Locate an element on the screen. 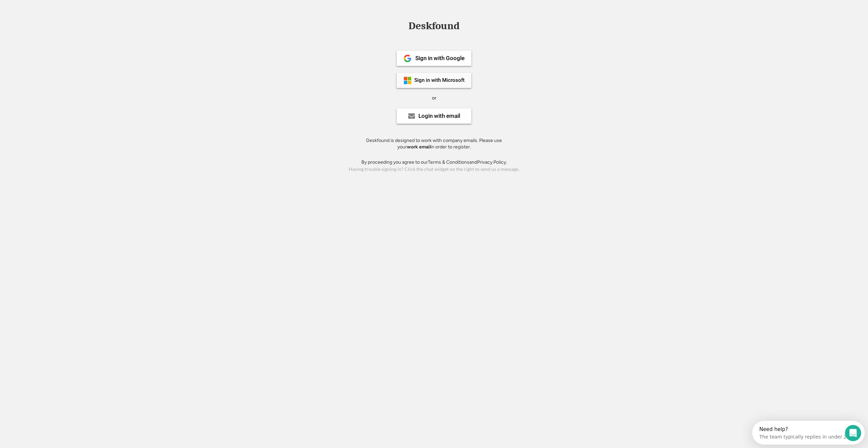  div: Deskfound is designed to work with company emails. Please use your in order to register. is located at coordinates (434, 143).